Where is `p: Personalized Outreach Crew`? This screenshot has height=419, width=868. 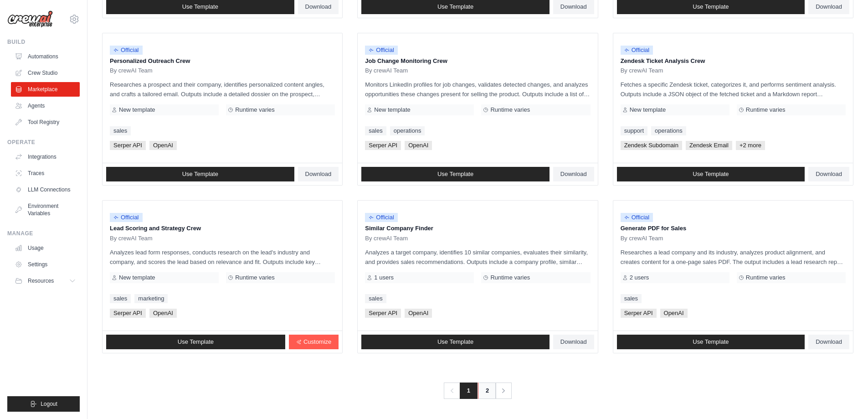
p: Personalized Outreach Crew is located at coordinates (222, 61).